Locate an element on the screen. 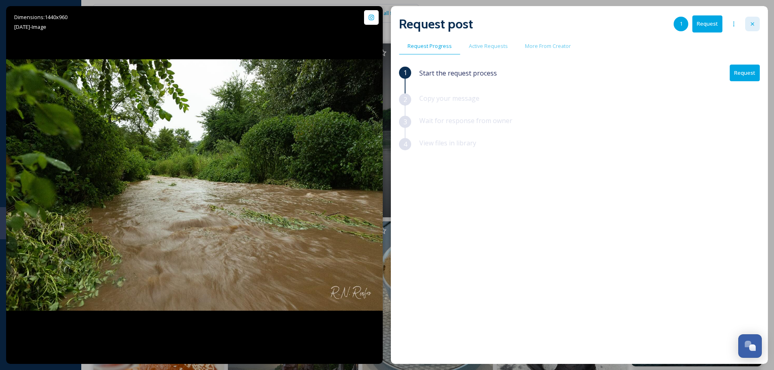  span: Dimensions: 1440 x 960 is located at coordinates (41, 17).